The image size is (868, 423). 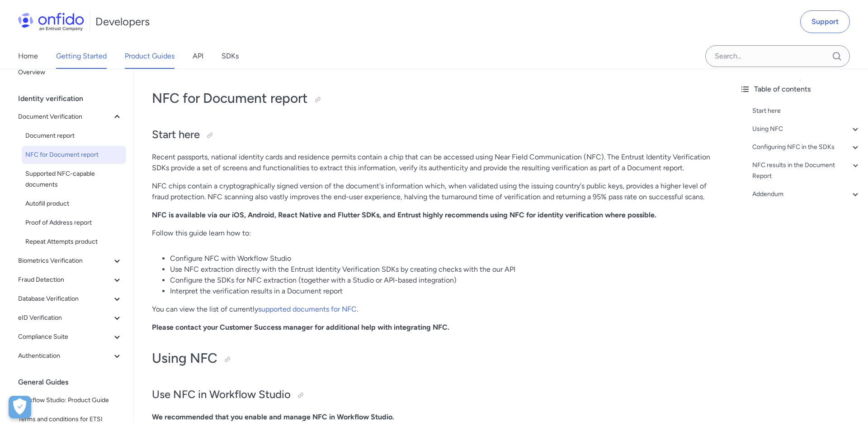 What do you see at coordinates (807, 147) in the screenshot?
I see `a: Configuring NFC in the SDKs` at bounding box center [807, 147].